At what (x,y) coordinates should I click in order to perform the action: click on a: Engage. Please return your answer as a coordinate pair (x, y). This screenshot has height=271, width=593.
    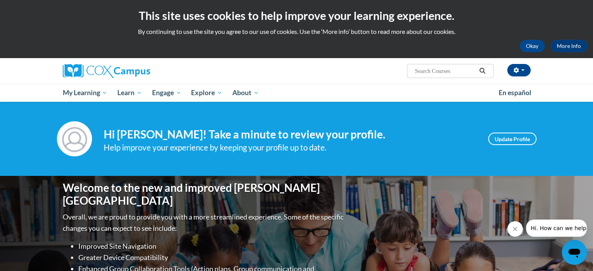
    Looking at the image, I should click on (166, 93).